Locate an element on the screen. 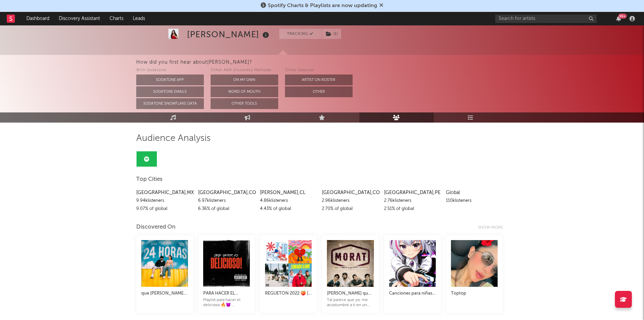 The width and height of the screenshot is (644, 320). a: Dashboard is located at coordinates (38, 19).